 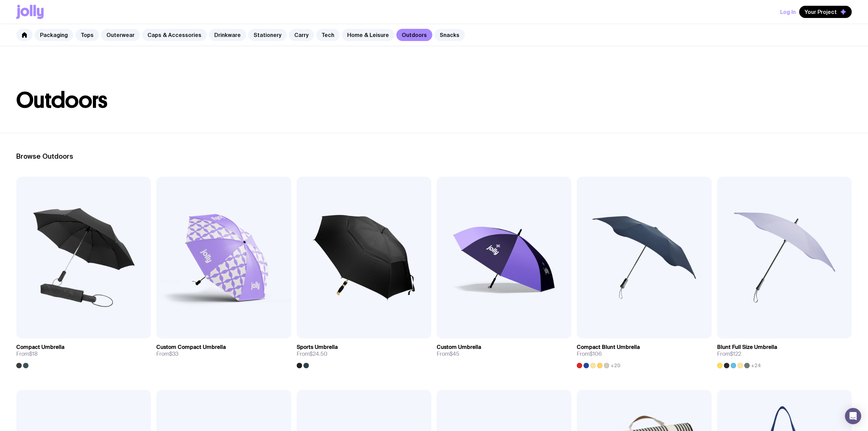 What do you see at coordinates (191, 347) in the screenshot?
I see `h3: Custom Compact Umbrella` at bounding box center [191, 347].